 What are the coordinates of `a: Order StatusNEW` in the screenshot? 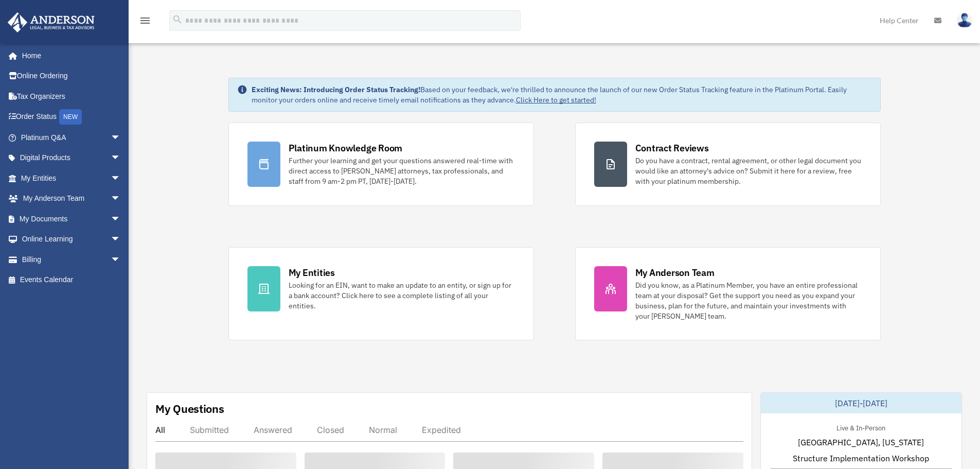 It's located at (72, 117).